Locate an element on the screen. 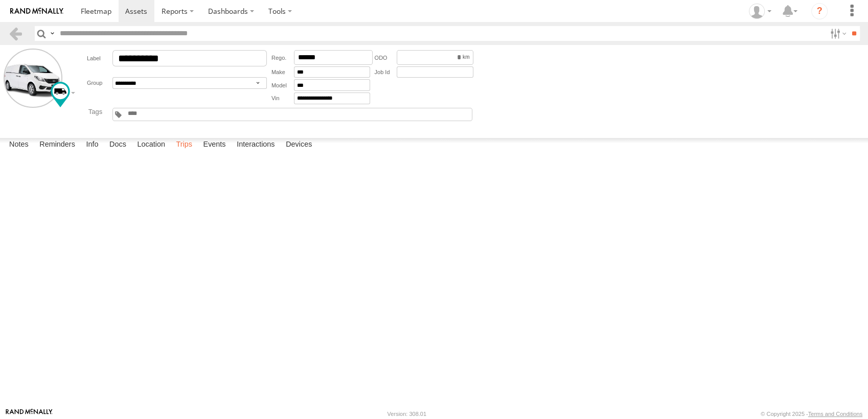 This screenshot has height=419, width=868. label: Search Filter Options is located at coordinates (837, 33).